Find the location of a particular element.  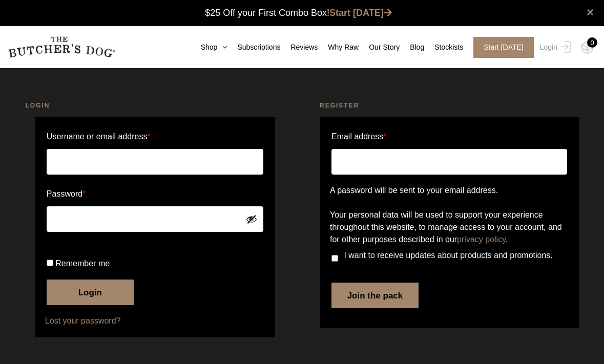

p: A password will be sent to your email address. is located at coordinates (450, 191).